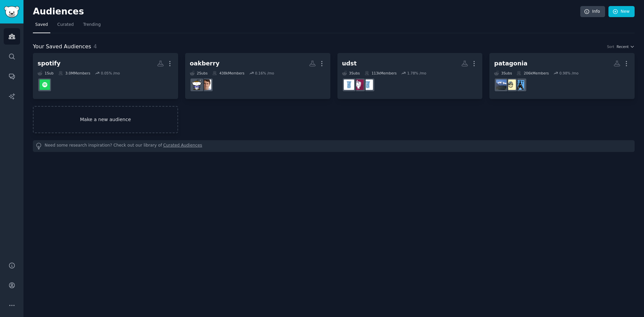  Describe the element at coordinates (349, 85) in the screenshot. I see `img: udstofficial` at that location.